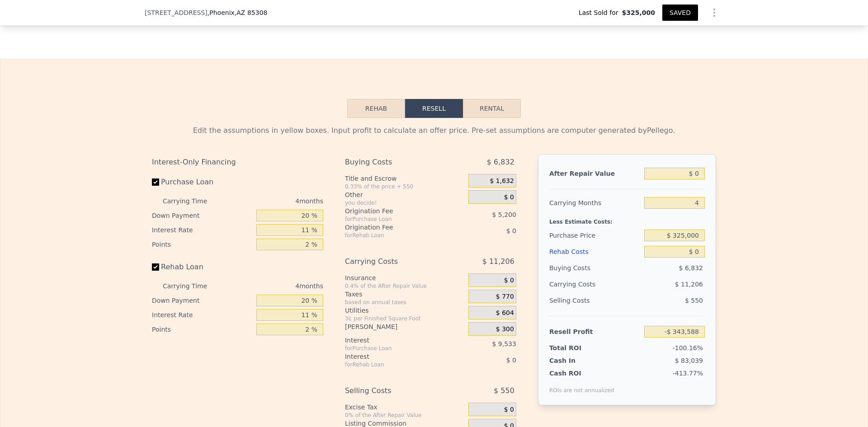 This screenshot has height=427, width=868. What do you see at coordinates (595, 331) in the screenshot?
I see `div: Resell Profit` at bounding box center [595, 331].